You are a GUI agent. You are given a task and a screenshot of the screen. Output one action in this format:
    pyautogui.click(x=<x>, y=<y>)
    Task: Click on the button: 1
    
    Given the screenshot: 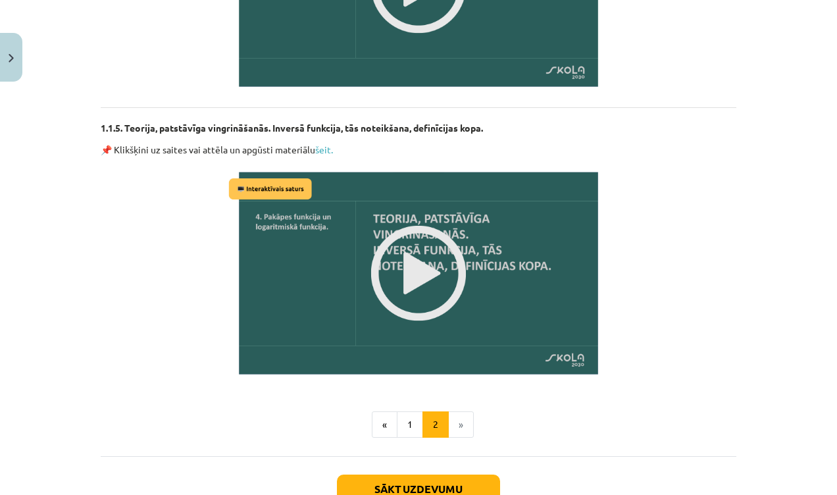 What is the action you would take?
    pyautogui.click(x=410, y=424)
    